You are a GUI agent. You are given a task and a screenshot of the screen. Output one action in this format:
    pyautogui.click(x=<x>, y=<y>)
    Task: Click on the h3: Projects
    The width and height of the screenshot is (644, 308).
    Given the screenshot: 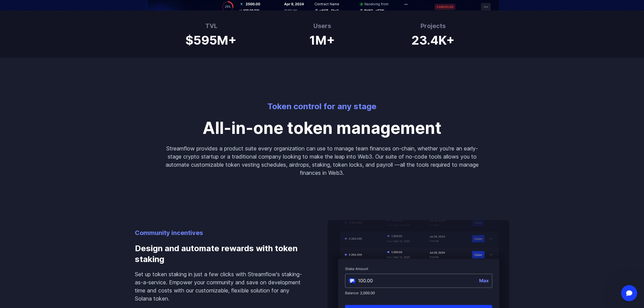 What is the action you would take?
    pyautogui.click(x=433, y=26)
    